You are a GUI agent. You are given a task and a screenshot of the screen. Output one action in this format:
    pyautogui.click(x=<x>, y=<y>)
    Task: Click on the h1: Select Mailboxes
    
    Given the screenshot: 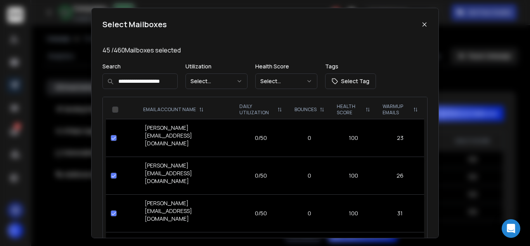 What is the action you would take?
    pyautogui.click(x=135, y=24)
    